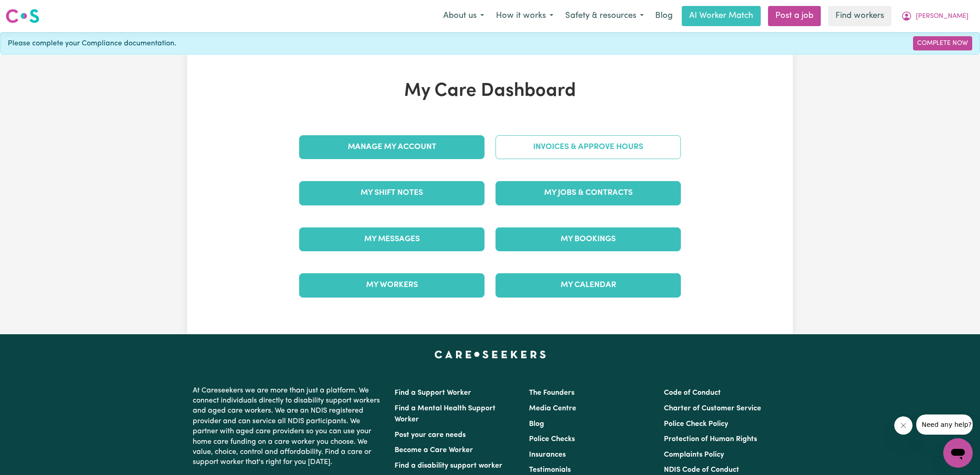  Describe the element at coordinates (433, 393) in the screenshot. I see `a: Find a Support Worker` at that location.